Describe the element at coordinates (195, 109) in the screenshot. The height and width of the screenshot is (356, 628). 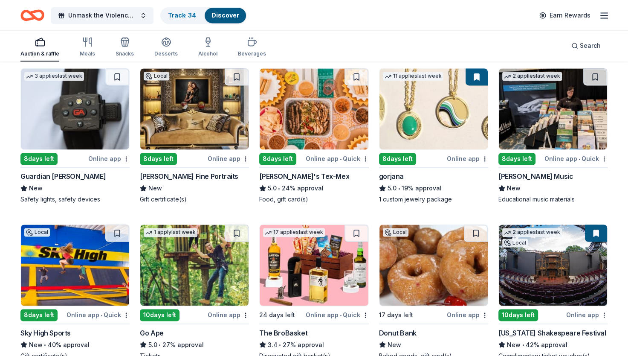
I see `img: Image for Sanders Fine Portraits` at that location.